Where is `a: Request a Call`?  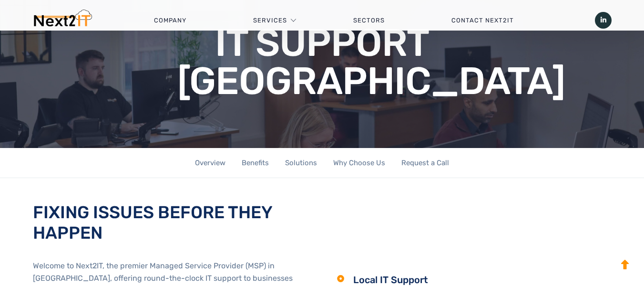 a: Request a Call is located at coordinates (425, 163).